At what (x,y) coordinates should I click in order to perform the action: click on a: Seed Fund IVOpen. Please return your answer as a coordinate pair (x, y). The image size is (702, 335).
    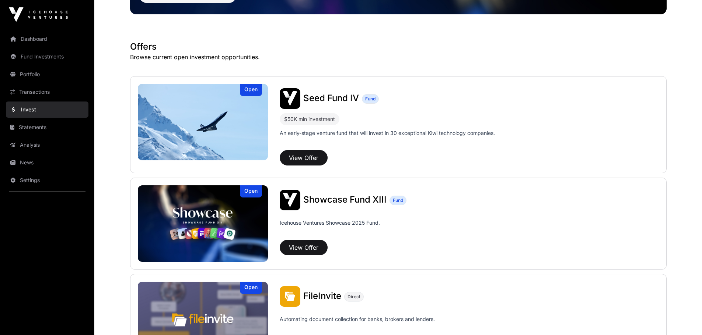
    Looking at the image, I should click on (203, 122).